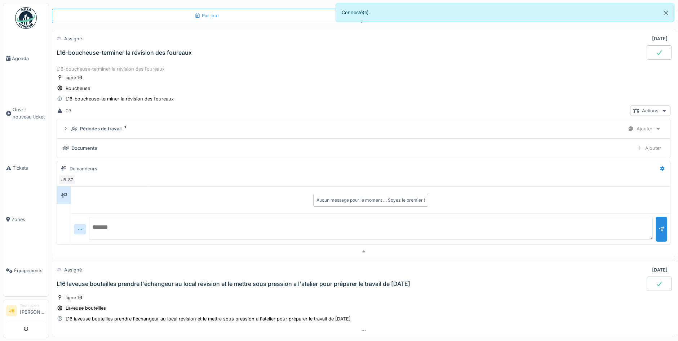 The height and width of the screenshot is (341, 678). Describe the element at coordinates (26, 220) in the screenshot. I see `a: Zones` at that location.